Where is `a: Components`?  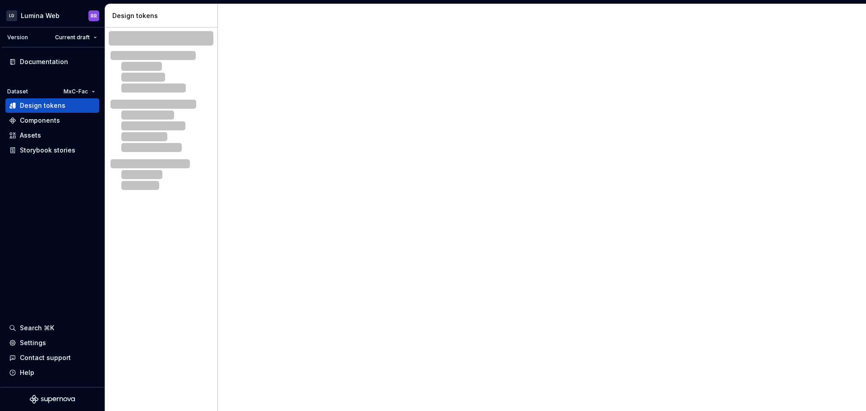 a: Components is located at coordinates (52, 120).